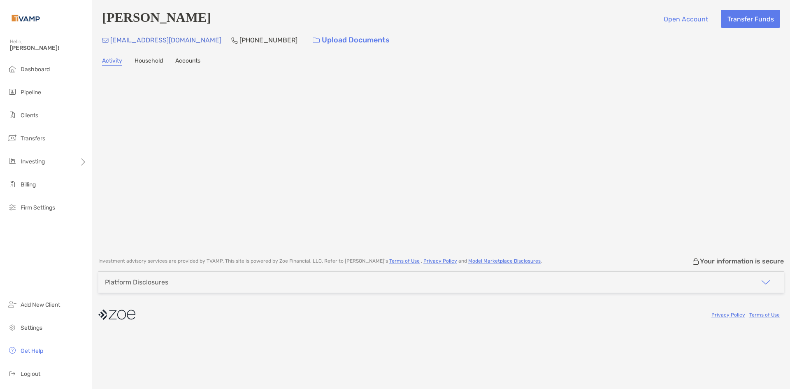  What do you see at coordinates (32, 350) in the screenshot?
I see `span: Get Help` at bounding box center [32, 350].